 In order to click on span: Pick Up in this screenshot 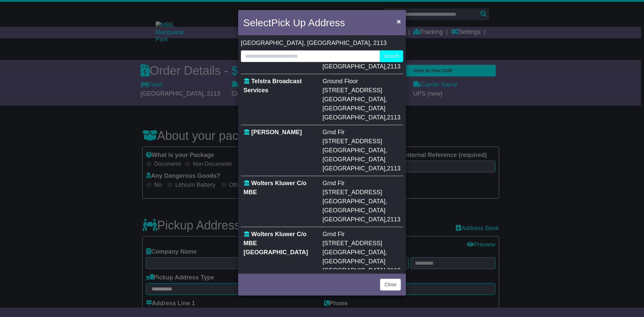, I will do `click(288, 22)`.